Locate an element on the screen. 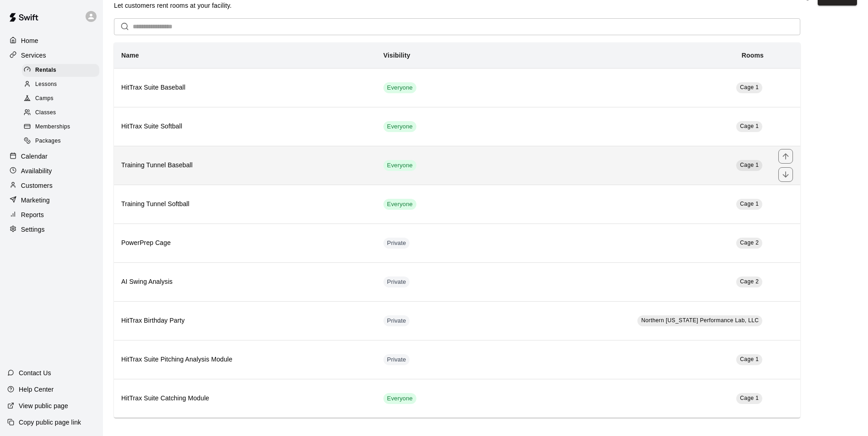  h6: Training Tunnel Softball is located at coordinates (244, 204).